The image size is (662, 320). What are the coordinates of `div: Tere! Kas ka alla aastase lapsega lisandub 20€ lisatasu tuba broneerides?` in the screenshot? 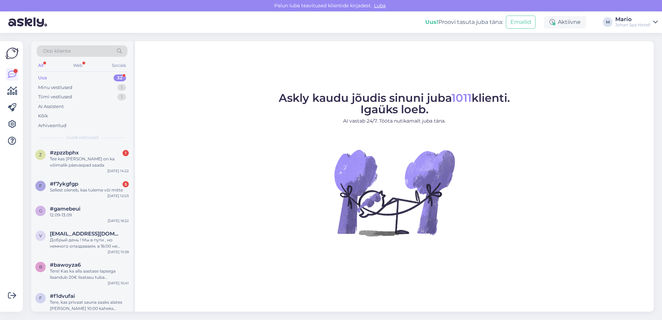 It's located at (89, 274).